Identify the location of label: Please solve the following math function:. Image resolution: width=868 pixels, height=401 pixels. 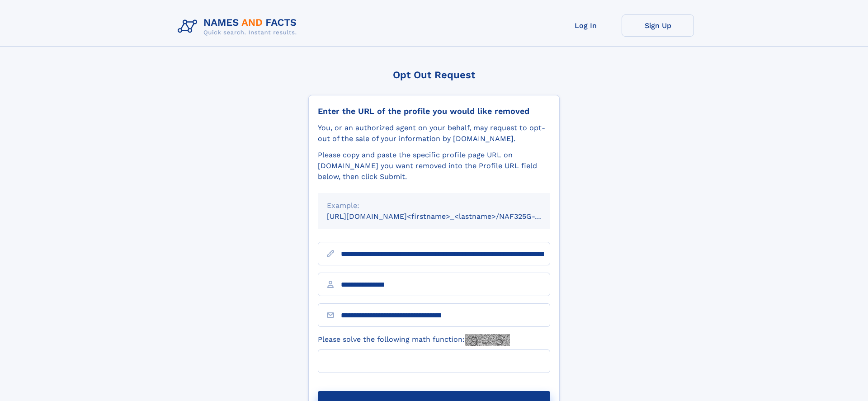
(414, 340).